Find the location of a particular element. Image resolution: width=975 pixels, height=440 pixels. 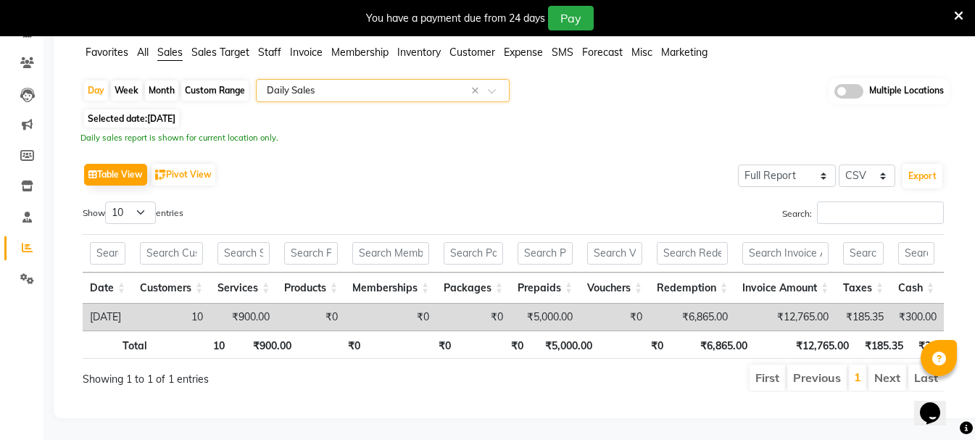

button: Pivot View is located at coordinates (183, 175).